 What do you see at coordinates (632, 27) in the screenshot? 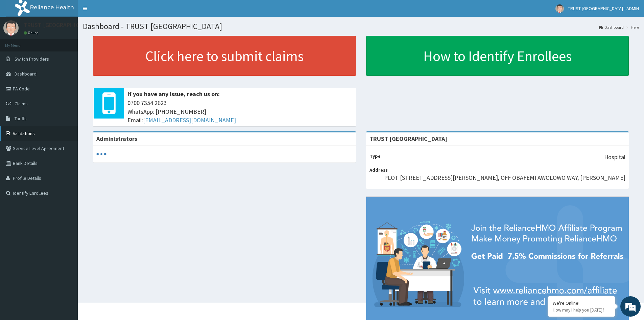
I see `li: Here` at bounding box center [632, 27].